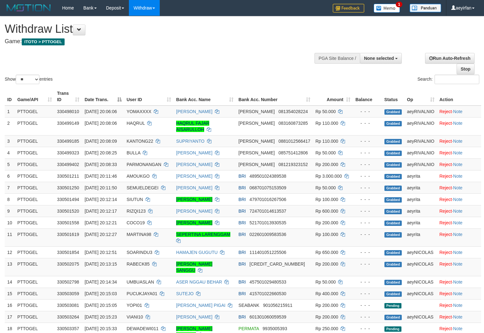  What do you see at coordinates (139, 235) in the screenshot?
I see `span: MARTINA98` at bounding box center [139, 235].